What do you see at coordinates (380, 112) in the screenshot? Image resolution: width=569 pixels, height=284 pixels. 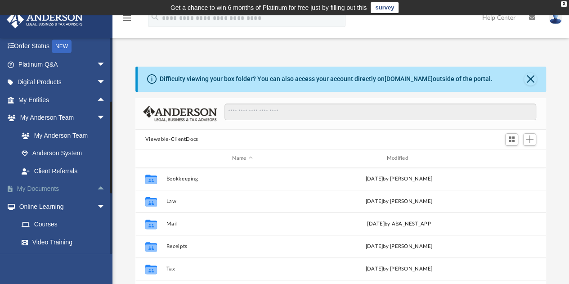 I see `input: Search files and folders` at bounding box center [380, 112].